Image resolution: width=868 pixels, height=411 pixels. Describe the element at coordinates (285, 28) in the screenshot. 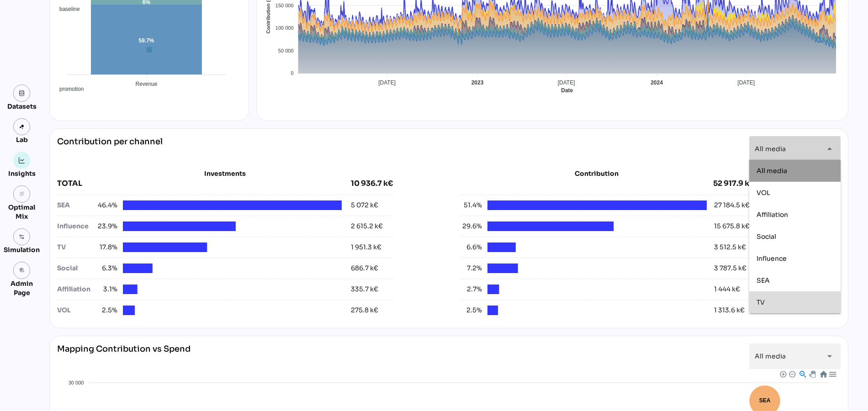

I see `tspan: 100 000` at that location.